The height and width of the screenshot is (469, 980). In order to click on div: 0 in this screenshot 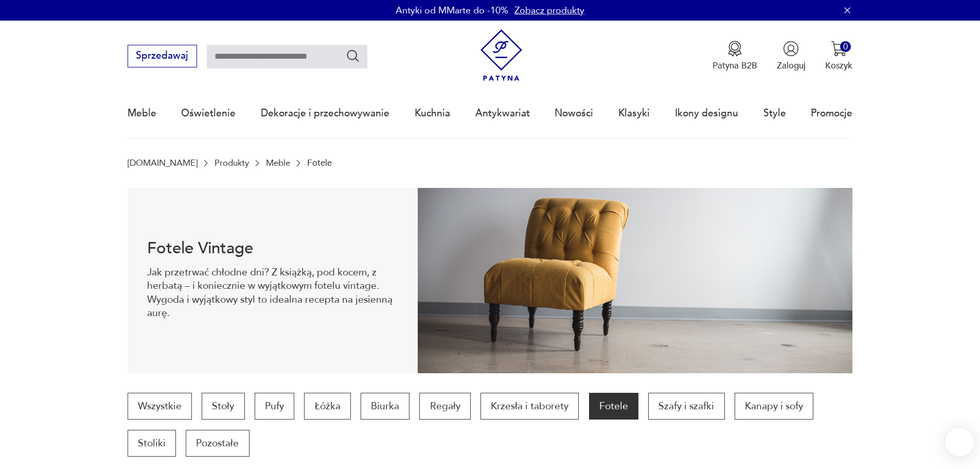, I will do `click(845, 46)`.